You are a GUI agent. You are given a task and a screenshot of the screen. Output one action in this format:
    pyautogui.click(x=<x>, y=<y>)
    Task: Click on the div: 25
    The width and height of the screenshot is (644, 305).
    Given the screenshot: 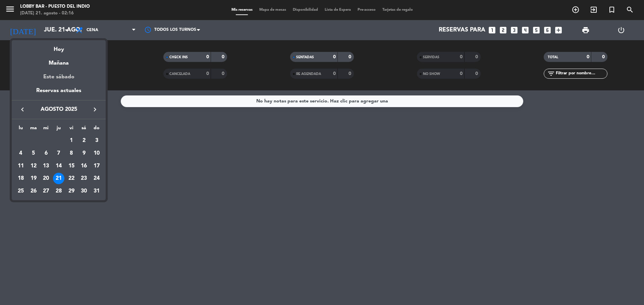 What is the action you would take?
    pyautogui.click(x=21, y=191)
    